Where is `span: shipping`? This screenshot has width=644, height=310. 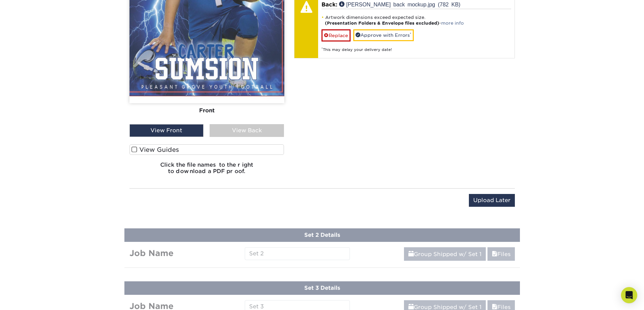
span: shipping is located at coordinates (411, 254).